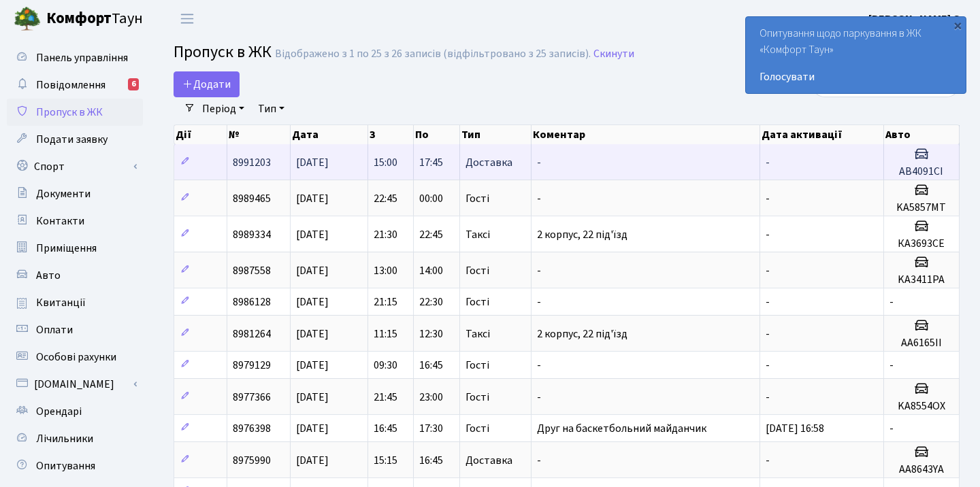 The width and height of the screenshot is (980, 487). Describe the element at coordinates (133, 84) in the screenshot. I see `div: 6` at that location.